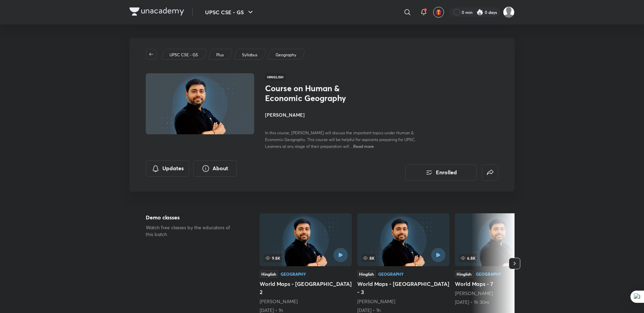 This screenshot has width=644, height=313. Describe the element at coordinates (192, 231) in the screenshot. I see `p: Watch free classes by the educators of this batch` at that location.